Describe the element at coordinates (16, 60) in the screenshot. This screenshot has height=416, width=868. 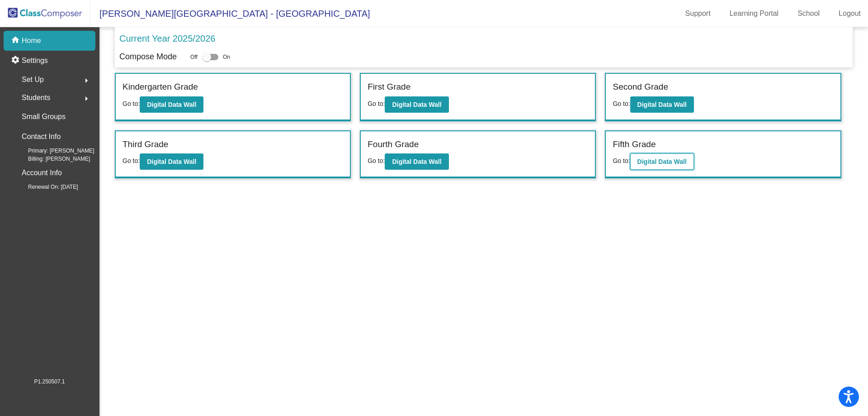
I see `mat-icon: settings` at that location.